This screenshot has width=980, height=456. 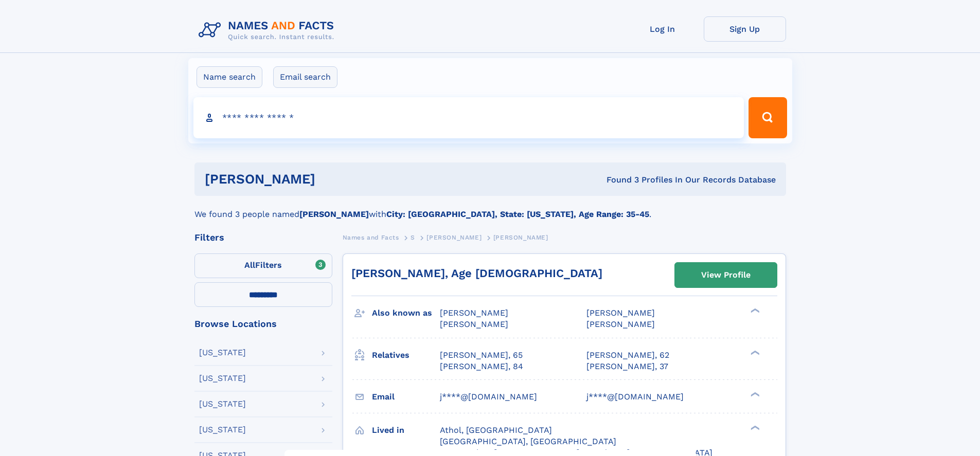 I want to click on a: Log In, so click(x=663, y=29).